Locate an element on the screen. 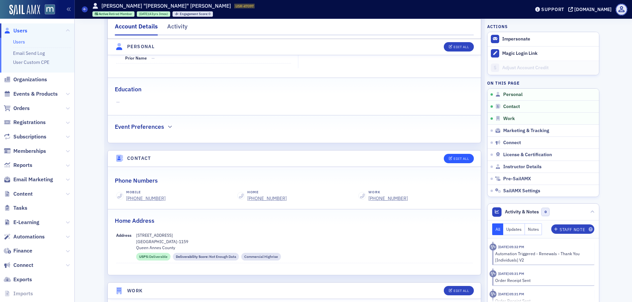 The image size is (632, 302). a: Adjust Account Credit is located at coordinates (544, 67).